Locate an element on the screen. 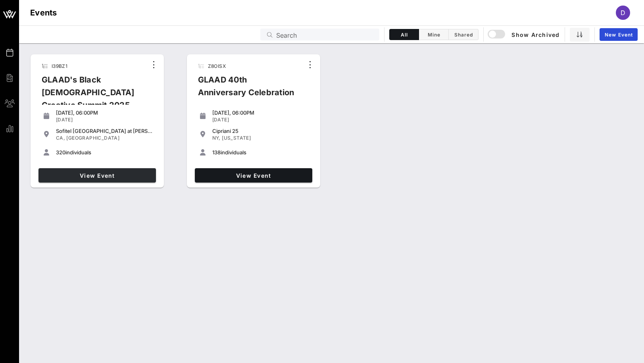  button: Mine is located at coordinates (434, 34).